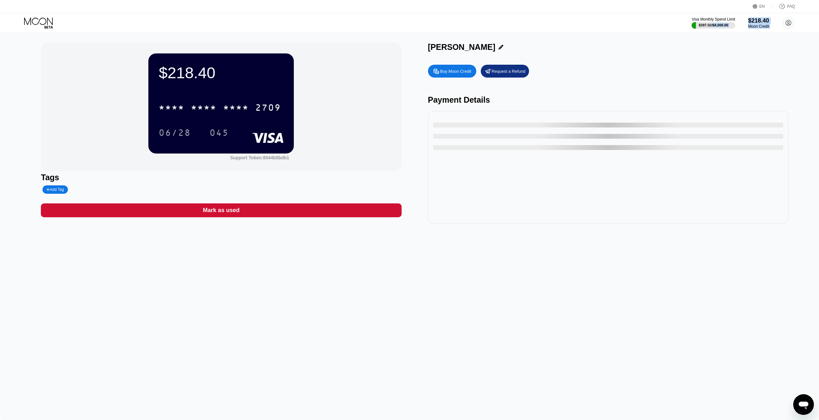  I want to click on div: Support Token: 8544b5bdb1, so click(259, 158).